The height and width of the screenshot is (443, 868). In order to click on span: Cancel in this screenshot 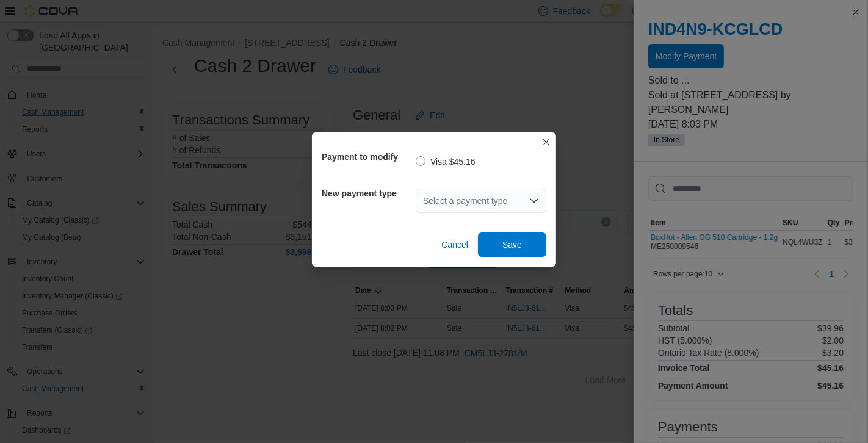, I will do `click(455, 245)`.